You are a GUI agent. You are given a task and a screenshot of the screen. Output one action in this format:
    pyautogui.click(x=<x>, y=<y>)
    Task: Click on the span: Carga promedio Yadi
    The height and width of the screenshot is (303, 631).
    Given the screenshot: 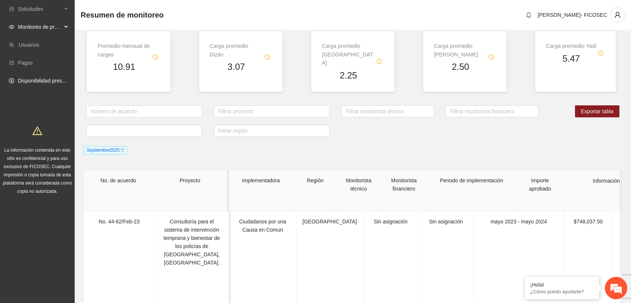 What is the action you would take?
    pyautogui.click(x=570, y=46)
    